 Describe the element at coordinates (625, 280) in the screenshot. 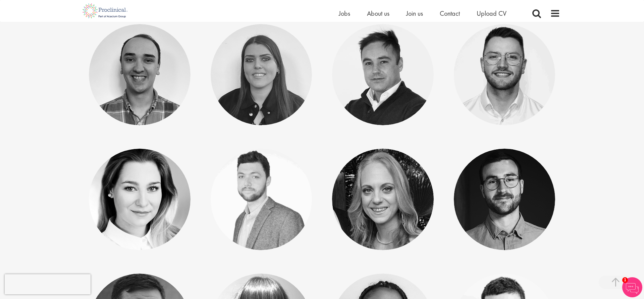

I see `span: 1` at that location.